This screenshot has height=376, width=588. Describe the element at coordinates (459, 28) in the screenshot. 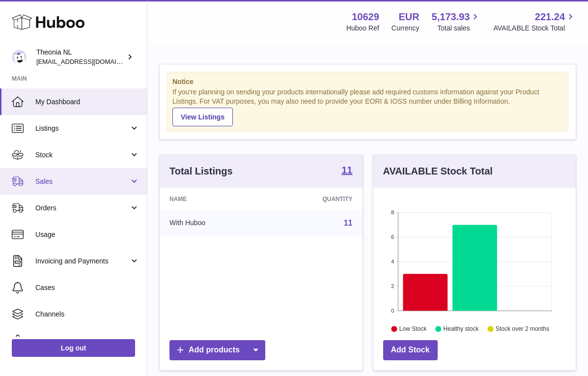

I see `span: Total sales` at that location.